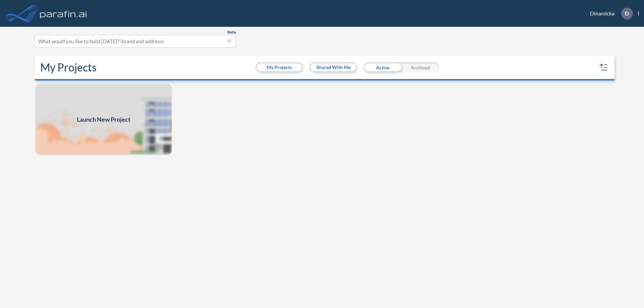  What do you see at coordinates (420, 67) in the screenshot?
I see `div: Archived` at bounding box center [420, 67].